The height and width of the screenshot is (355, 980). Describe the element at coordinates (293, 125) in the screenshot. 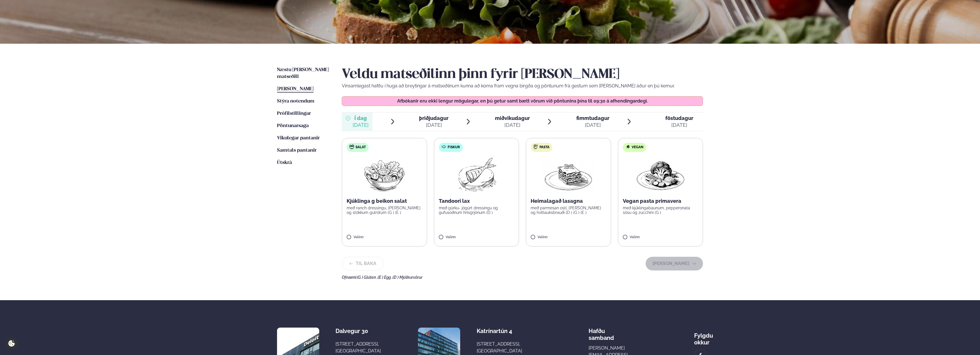

I see `span: Pöntunarsaga` at that location.